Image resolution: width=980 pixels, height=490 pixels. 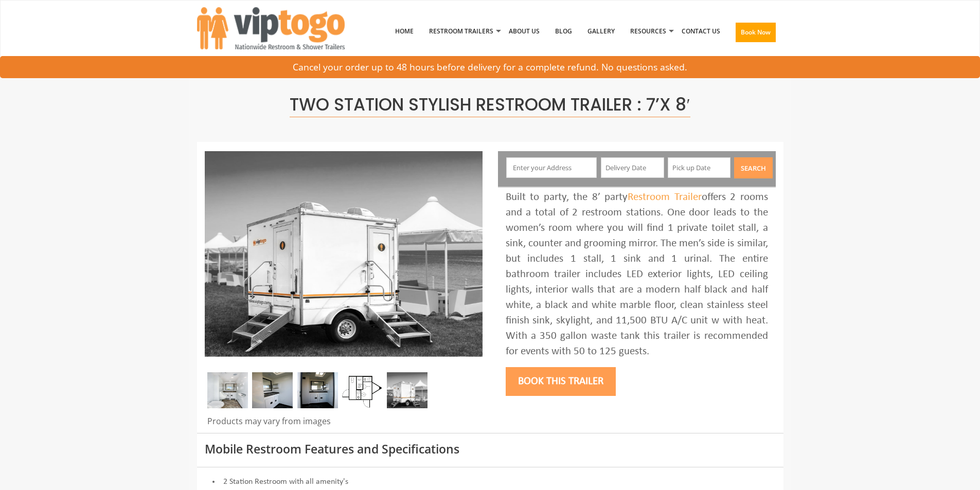 I want to click on a: Home, so click(x=404, y=32).